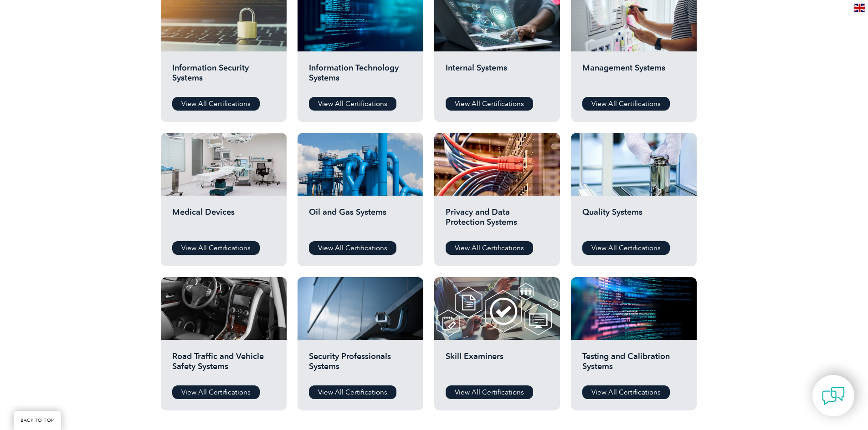  I want to click on a: BACK TO TOP, so click(38, 421).